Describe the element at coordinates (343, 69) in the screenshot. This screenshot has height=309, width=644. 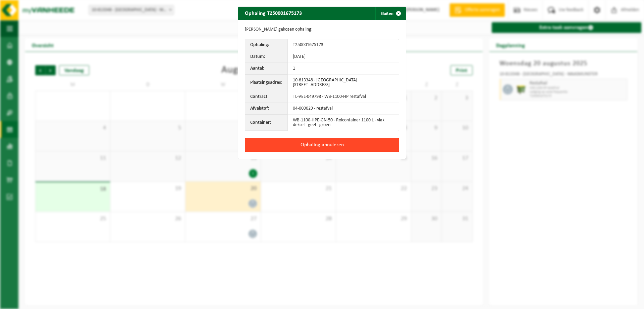
I see `td: 1` at that location.